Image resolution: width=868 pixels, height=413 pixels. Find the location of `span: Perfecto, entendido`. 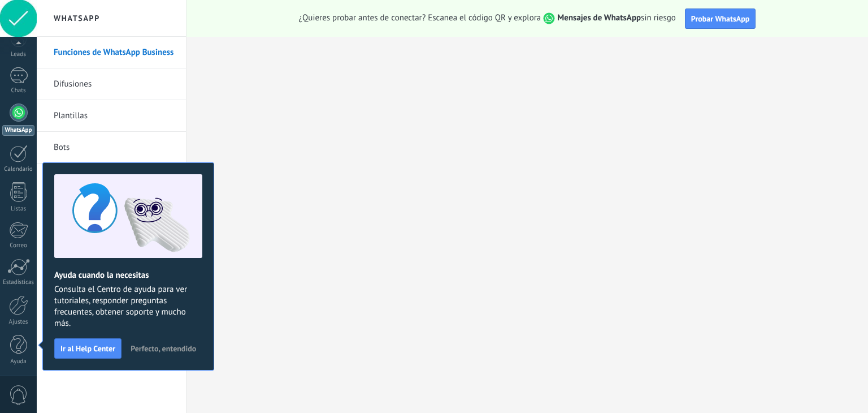

span: Perfecto, entendido is located at coordinates (164, 349).